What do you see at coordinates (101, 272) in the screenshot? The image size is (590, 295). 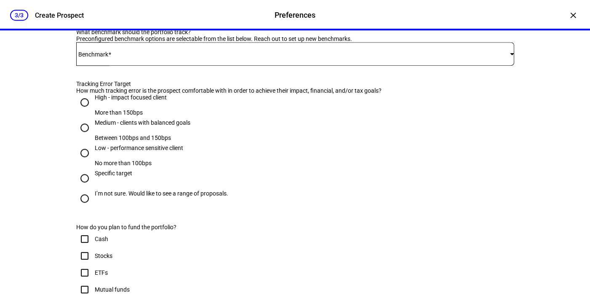 I see `div: ETFs` at bounding box center [101, 272].